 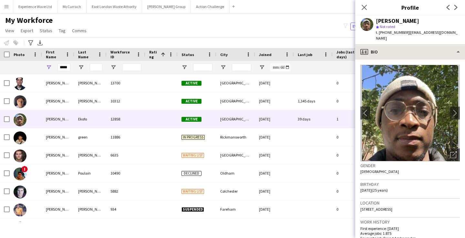 What do you see at coordinates (126, 101) in the screenshot?
I see `div: 10312` at bounding box center [126, 101].